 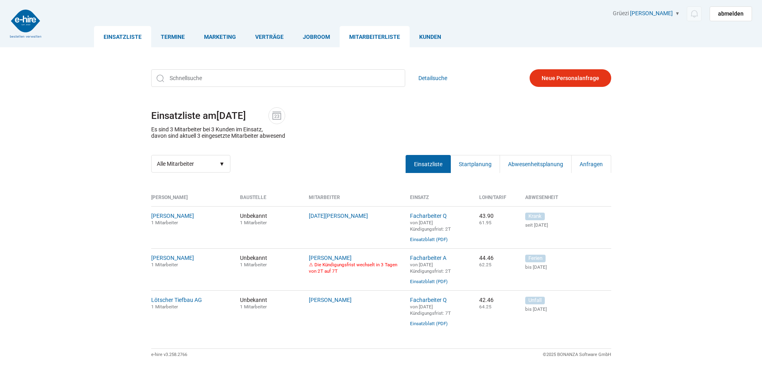 What do you see at coordinates (577, 355) in the screenshot?
I see `div: ©2025 BONANZA Software GmbH` at bounding box center [577, 355].